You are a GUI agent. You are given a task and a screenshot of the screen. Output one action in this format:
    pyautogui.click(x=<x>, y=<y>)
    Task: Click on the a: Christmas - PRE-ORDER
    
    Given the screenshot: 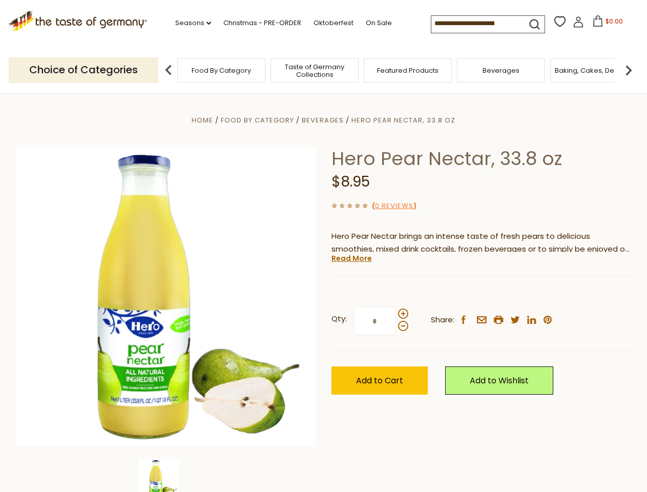 What is the action you would take?
    pyautogui.click(x=262, y=23)
    